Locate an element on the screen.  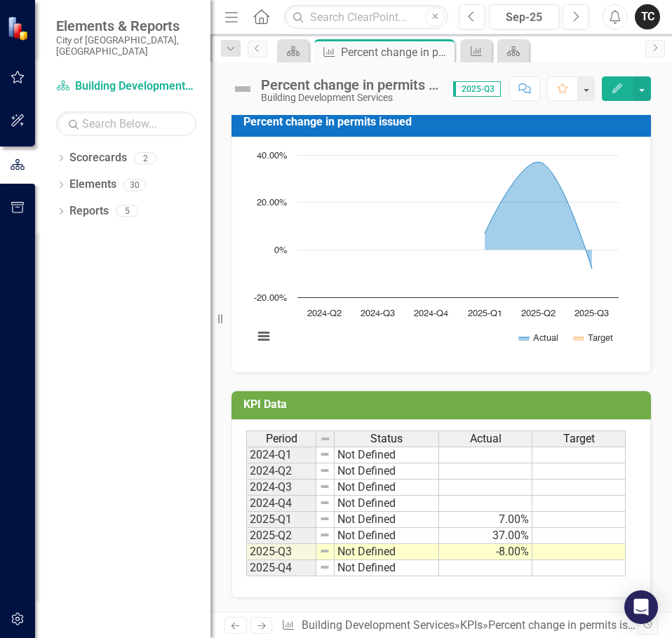
td: 2024-Q2 is located at coordinates (282, 471).